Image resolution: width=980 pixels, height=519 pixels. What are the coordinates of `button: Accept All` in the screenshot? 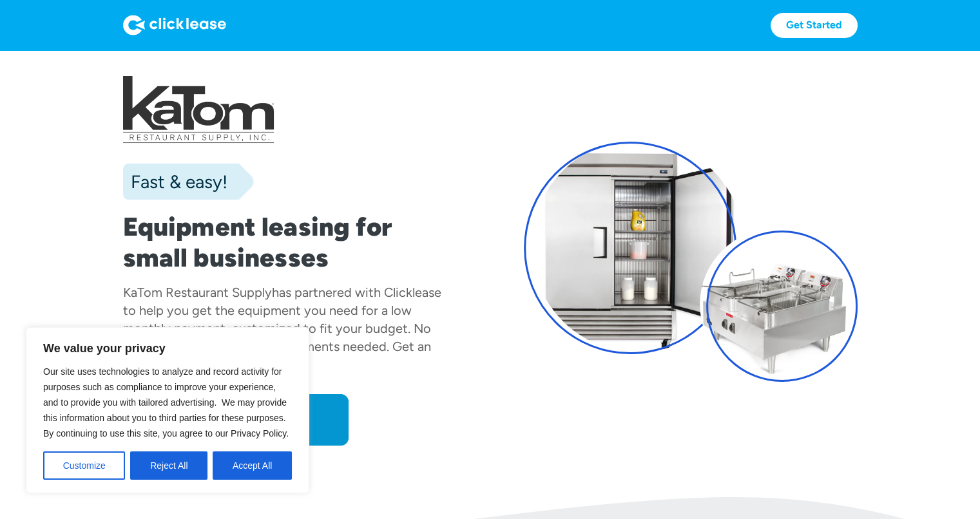 It's located at (252, 466).